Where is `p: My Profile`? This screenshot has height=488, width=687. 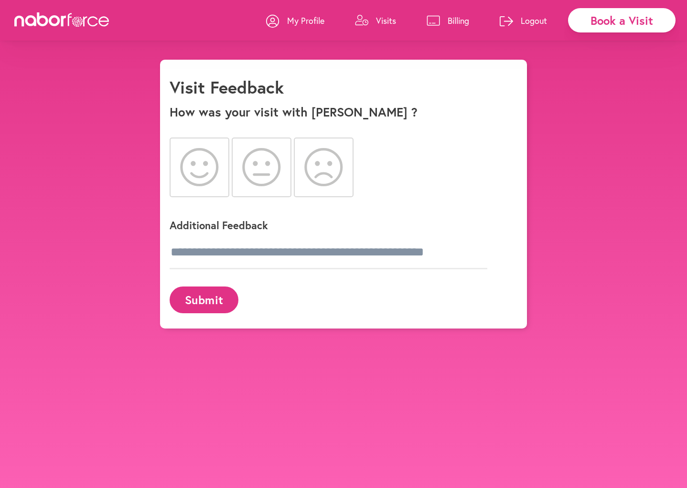 p: My Profile is located at coordinates (306, 21).